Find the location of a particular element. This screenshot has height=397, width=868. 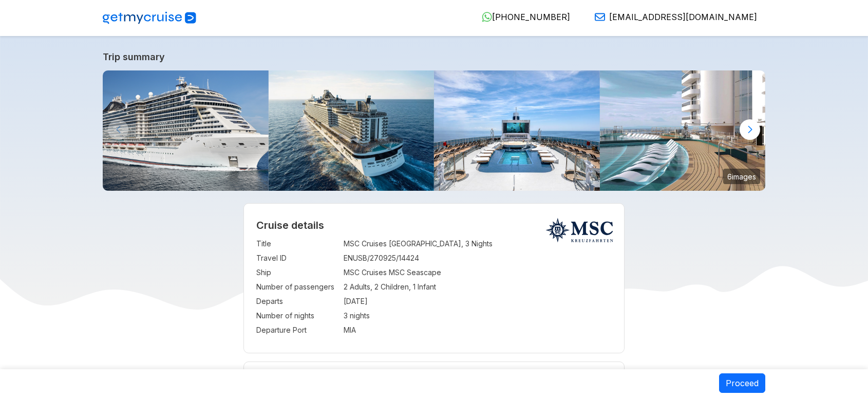

img: WhatsApp is located at coordinates (487, 17).